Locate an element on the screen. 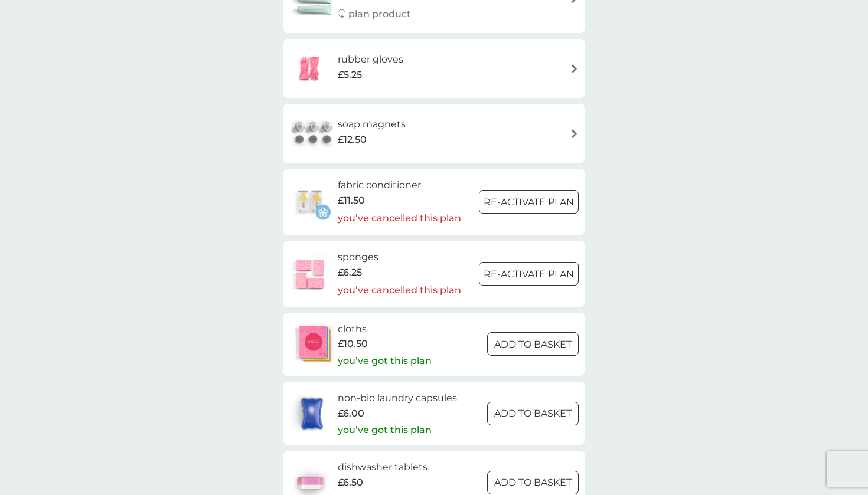 Image resolution: width=868 pixels, height=495 pixels. span: £5.25 is located at coordinates (349, 75).